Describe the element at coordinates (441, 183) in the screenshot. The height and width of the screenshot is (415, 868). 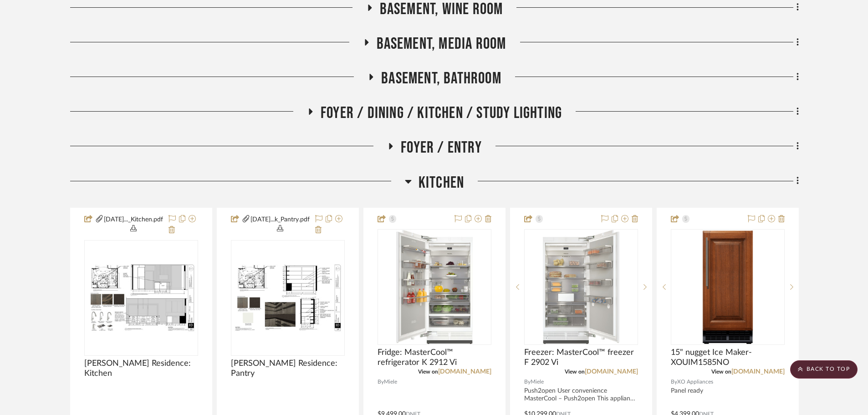
I see `span: Kitchen` at that location.